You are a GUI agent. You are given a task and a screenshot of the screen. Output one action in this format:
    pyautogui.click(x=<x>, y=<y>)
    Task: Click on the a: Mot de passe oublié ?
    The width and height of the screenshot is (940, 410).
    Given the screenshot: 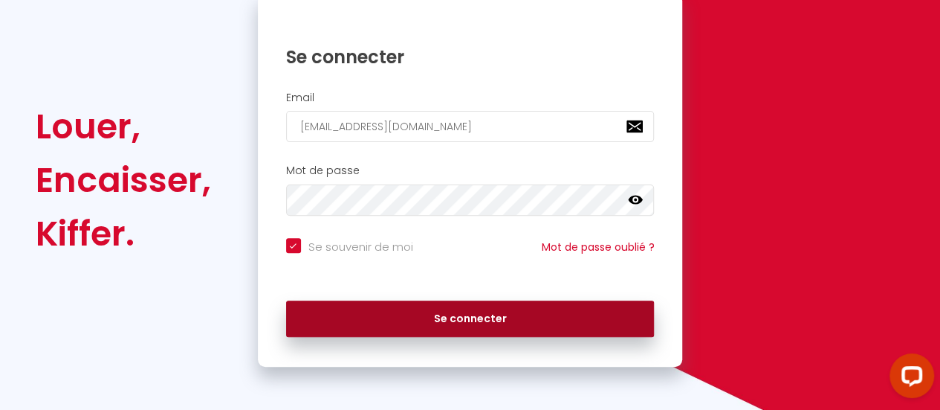 What is the action you would take?
    pyautogui.click(x=598, y=247)
    